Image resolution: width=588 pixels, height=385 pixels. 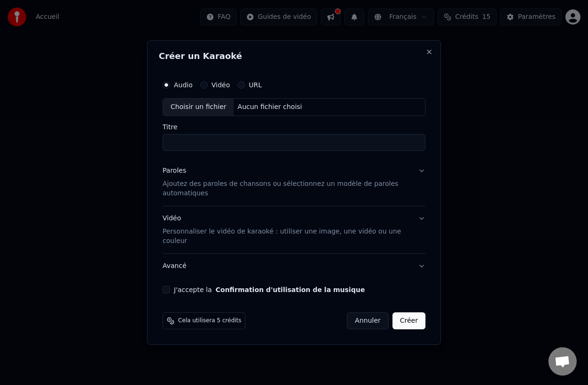 I want to click on p: Ajoutez des paroles de chansons ou sélectionnez un modèle de paroles automatiques, so click(x=286, y=189).